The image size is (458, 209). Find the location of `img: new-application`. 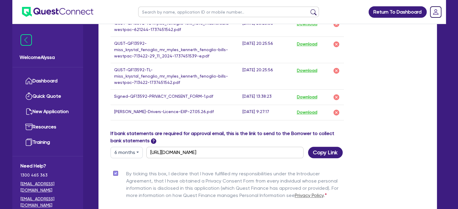

img: new-application is located at coordinates (29, 112).